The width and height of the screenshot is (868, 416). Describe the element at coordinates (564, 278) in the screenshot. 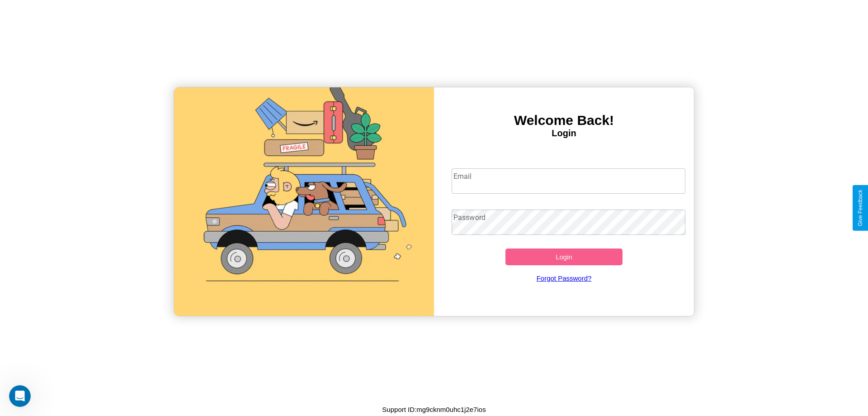

I see `a: Forgot Password?` at that location.